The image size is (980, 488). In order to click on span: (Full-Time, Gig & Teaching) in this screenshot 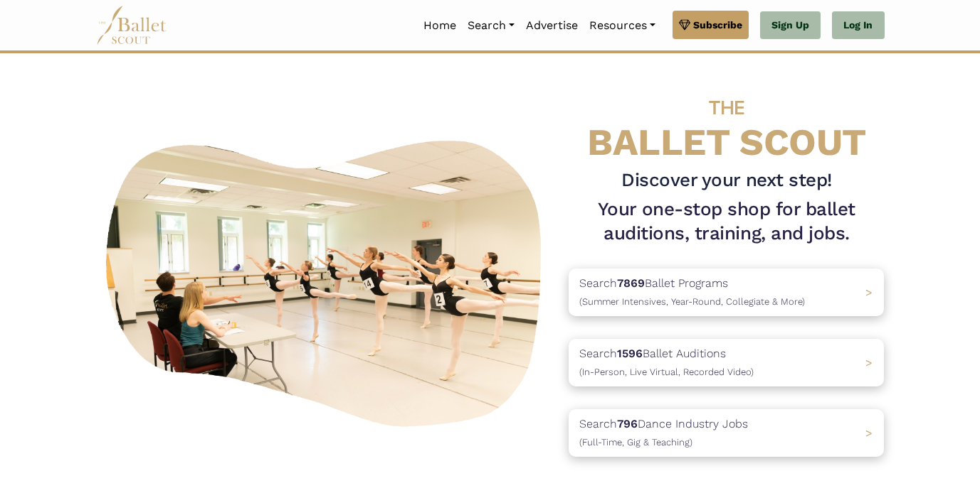, I will do `click(635, 442)`.